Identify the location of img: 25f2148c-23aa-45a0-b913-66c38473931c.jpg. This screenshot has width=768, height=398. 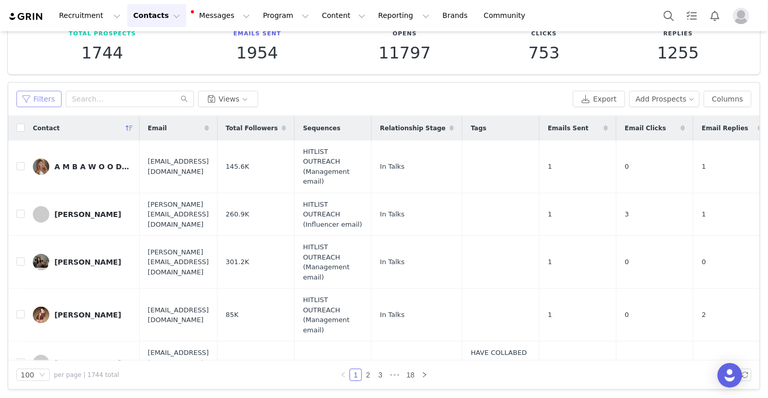
(41, 315).